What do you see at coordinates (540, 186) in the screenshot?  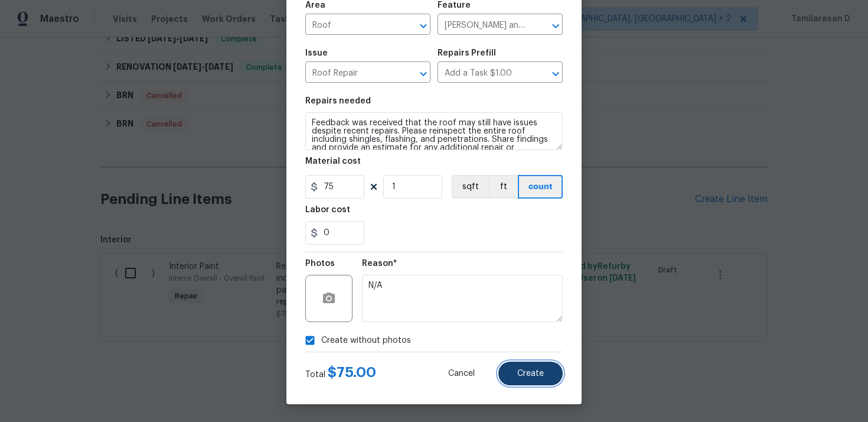 I see `button: count` at bounding box center [540, 186].